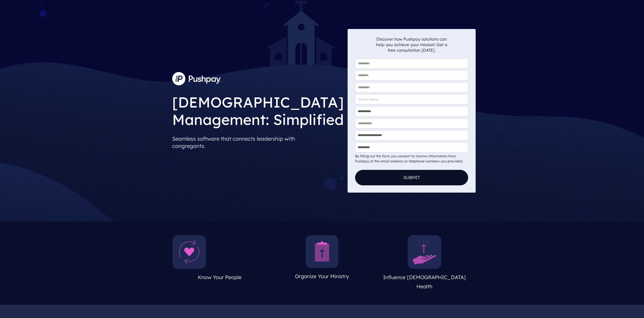 Image resolution: width=644 pixels, height=318 pixels. What do you see at coordinates (219, 277) in the screenshot?
I see `span: Know Your People` at bounding box center [219, 277].